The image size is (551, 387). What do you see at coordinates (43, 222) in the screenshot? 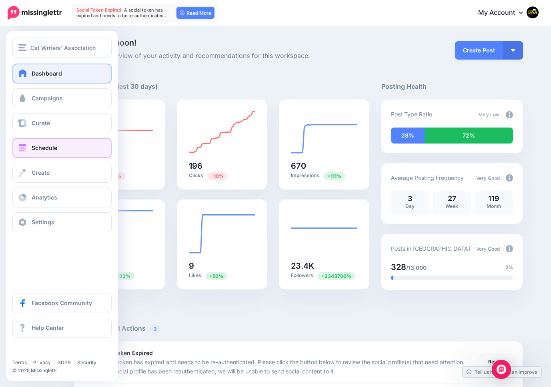
I see `span: Settings` at bounding box center [43, 222].